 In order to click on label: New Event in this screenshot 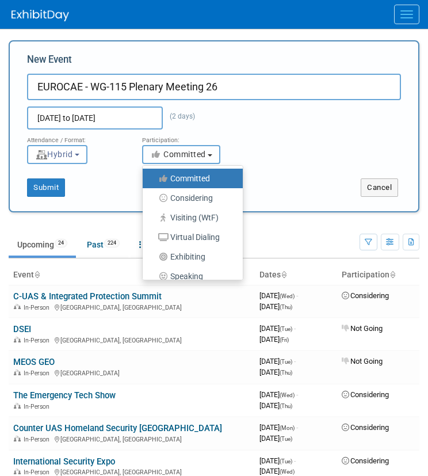, I will do `click(49, 62)`.